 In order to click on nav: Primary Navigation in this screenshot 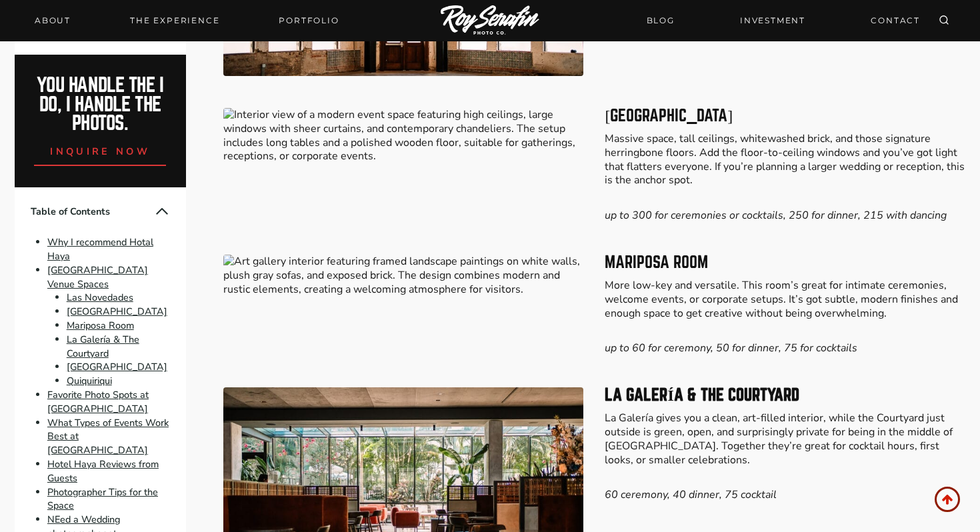, I will do `click(187, 21)`.